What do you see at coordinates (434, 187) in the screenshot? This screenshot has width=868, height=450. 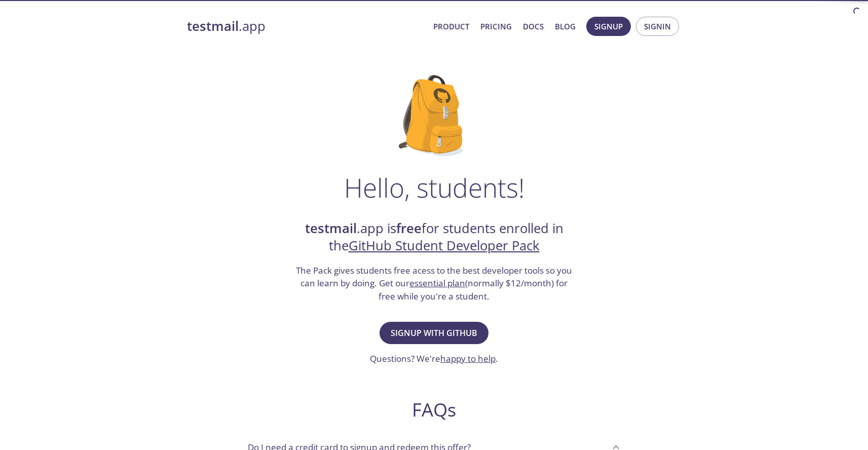 I see `h1: Hello, students!` at bounding box center [434, 187].